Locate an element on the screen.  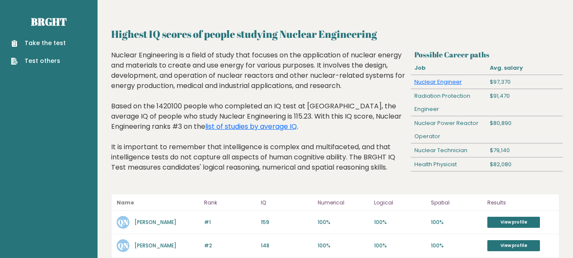
p: Results is located at coordinates (521, 202).